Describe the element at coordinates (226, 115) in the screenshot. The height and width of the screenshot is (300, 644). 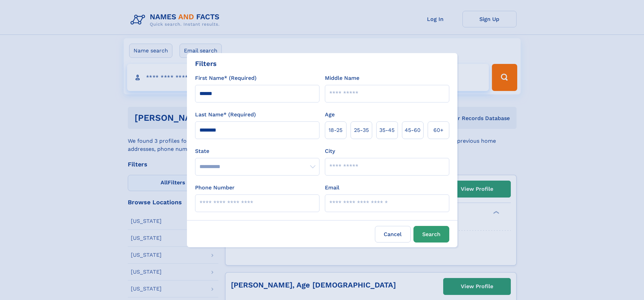
I see `label: Last Name* (Required)` at that location.